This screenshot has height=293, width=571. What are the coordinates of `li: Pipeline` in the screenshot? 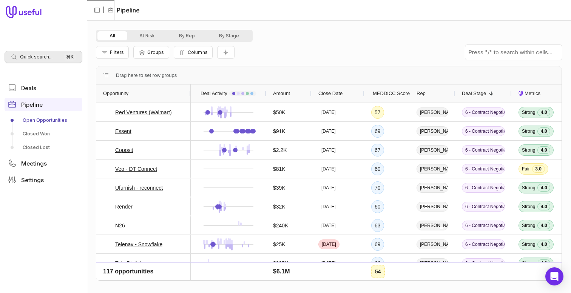 It's located at (123, 10).